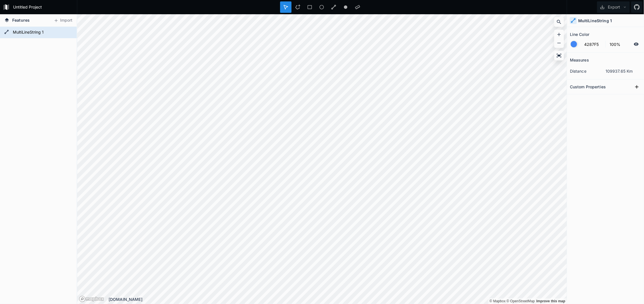 This screenshot has width=644, height=304. Describe the element at coordinates (520, 302) in the screenshot. I see `a: OpenStreetMap` at that location.